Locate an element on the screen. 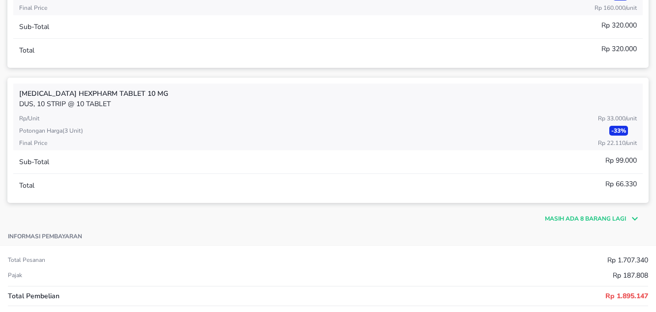  p: Rp 33.000 is located at coordinates (618, 119).